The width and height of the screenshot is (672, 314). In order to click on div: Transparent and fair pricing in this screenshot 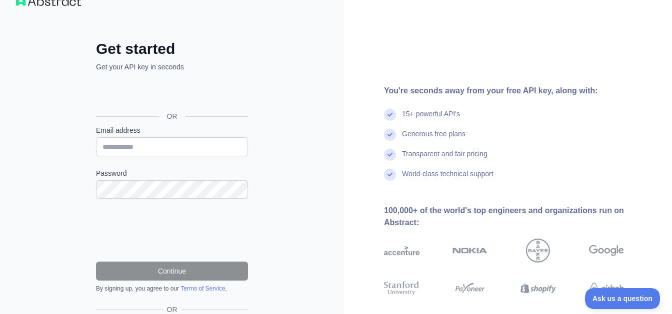, I will do `click(444, 159)`.